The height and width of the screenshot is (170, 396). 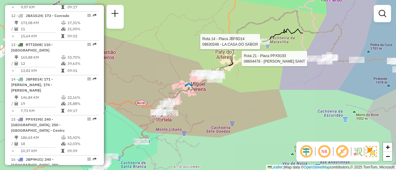 I want to click on span: RTT2D08, so click(x=33, y=44).